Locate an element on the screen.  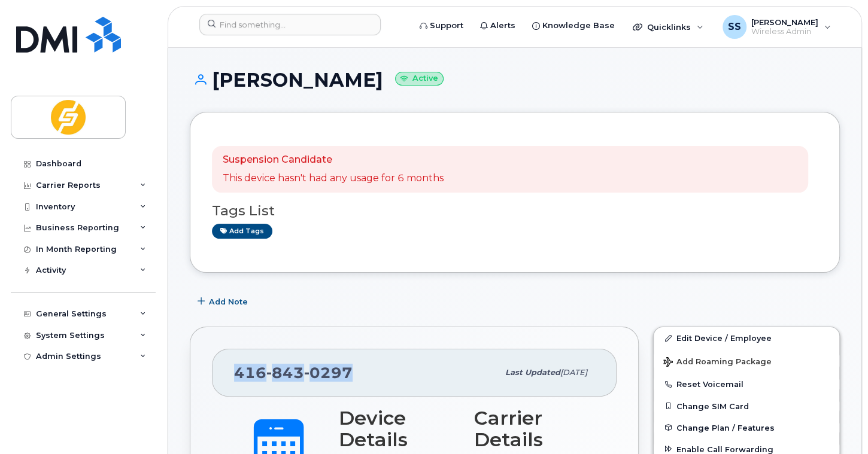
button: Reset Voicemail is located at coordinates (747, 384).